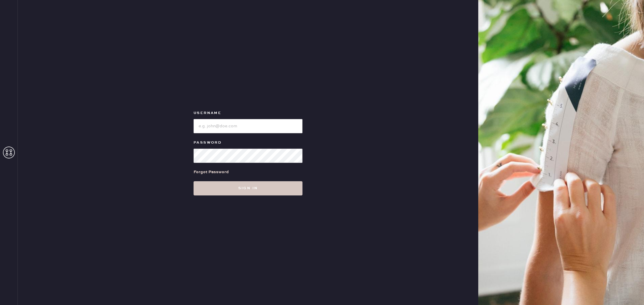 The image size is (644, 305). Describe the element at coordinates (248, 126) in the screenshot. I see `input: e.g. john@doe.com` at that location.